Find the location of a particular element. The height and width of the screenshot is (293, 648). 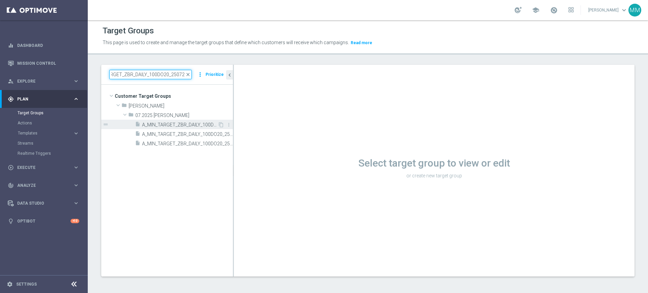

i: equalizer is located at coordinates (11, 46).